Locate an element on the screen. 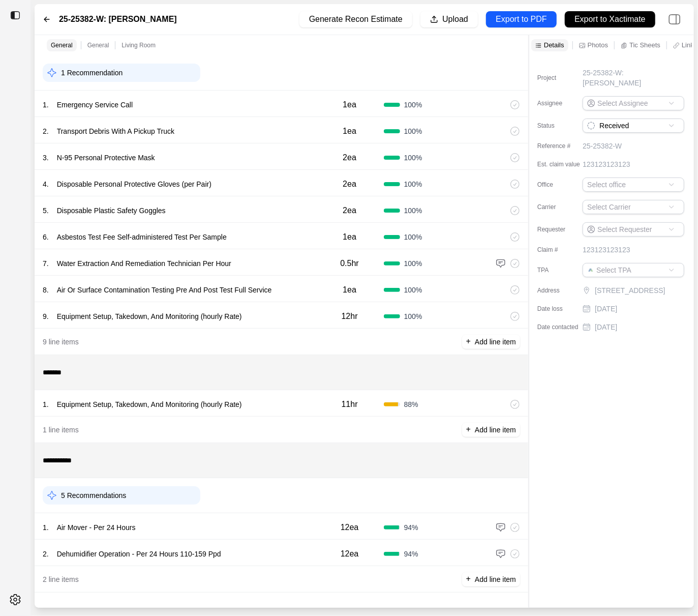 The width and height of the screenshot is (698, 616). label: Reference # is located at coordinates (563, 146).